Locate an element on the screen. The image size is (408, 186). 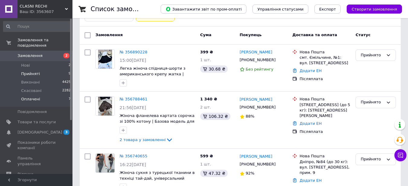
button: Створити замовлення is located at coordinates (374, 9).